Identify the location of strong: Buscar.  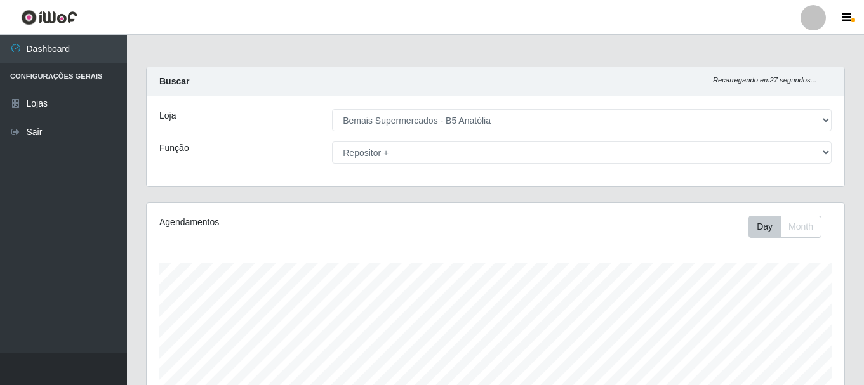
(174, 81).